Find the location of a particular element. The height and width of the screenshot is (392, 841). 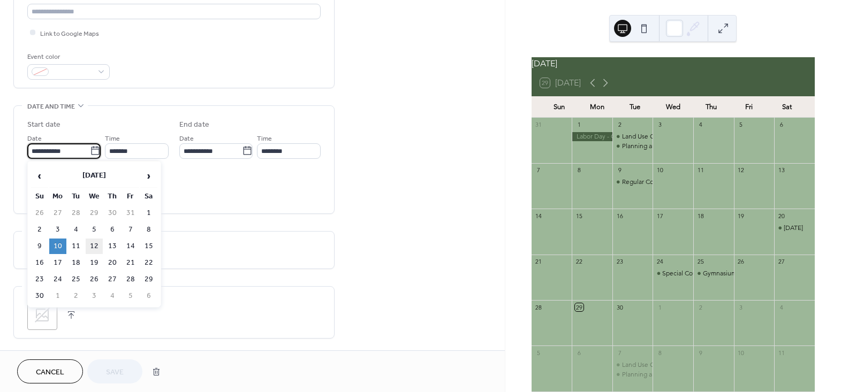

div: 14 is located at coordinates (539, 216).